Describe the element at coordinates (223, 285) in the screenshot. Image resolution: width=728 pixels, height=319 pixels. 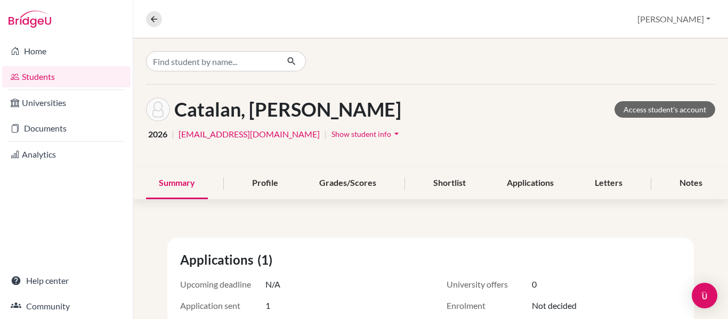
I see `span: Upcoming deadline` at that location.